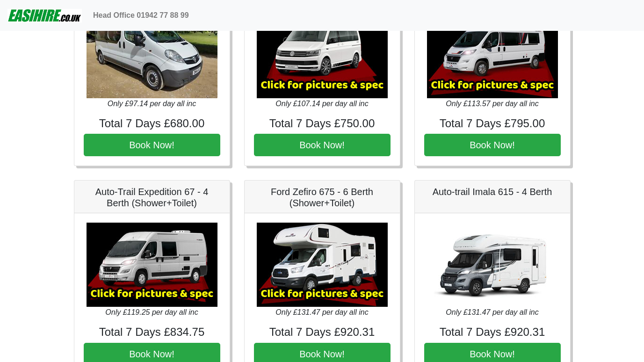 This screenshot has width=644, height=362. Describe the element at coordinates (322, 56) in the screenshot. I see `img: VW California Ocean T6.1 (Auto, Awning)` at that location.